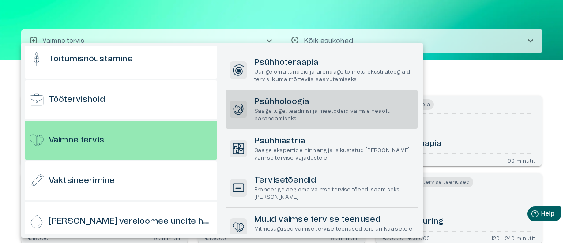  I want to click on h6: Psühhoteraapia, so click(334, 63).